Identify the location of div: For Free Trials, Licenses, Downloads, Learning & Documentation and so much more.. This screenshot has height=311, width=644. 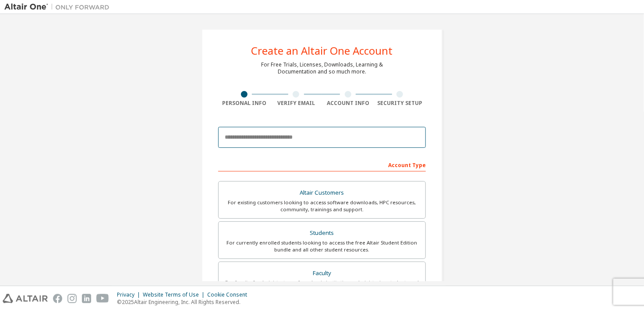
(322, 68).